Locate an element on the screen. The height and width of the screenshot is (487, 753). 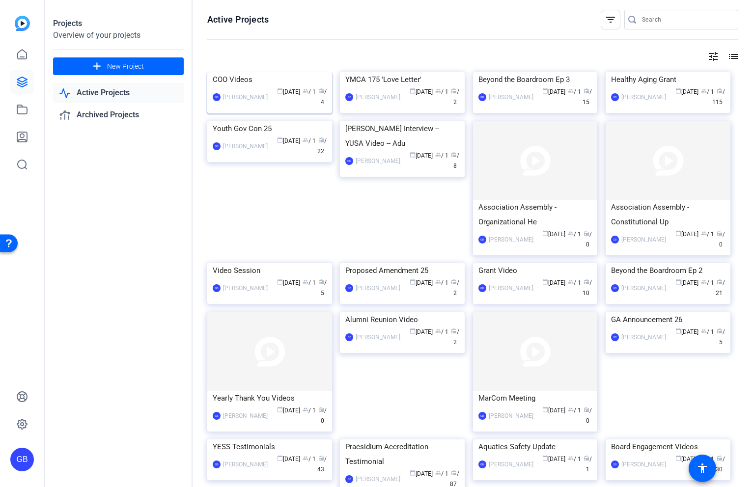
div: Video Session is located at coordinates (270, 271).